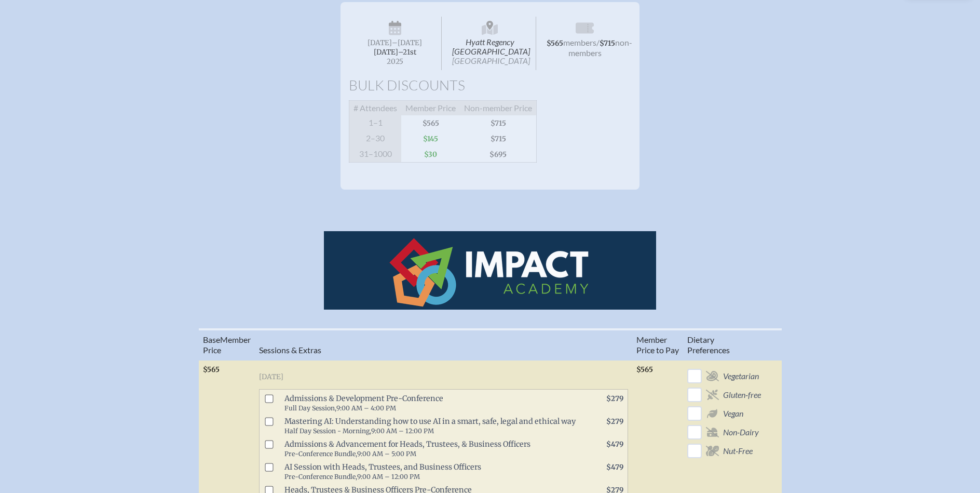  I want to click on th: Memb, so click(227, 344).